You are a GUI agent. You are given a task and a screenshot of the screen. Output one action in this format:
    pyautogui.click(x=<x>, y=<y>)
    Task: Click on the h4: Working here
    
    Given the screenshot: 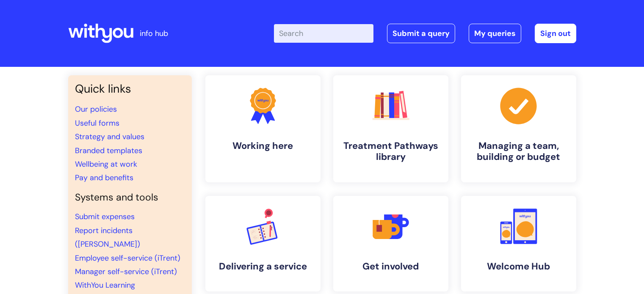 What is the action you would take?
    pyautogui.click(x=263, y=146)
    